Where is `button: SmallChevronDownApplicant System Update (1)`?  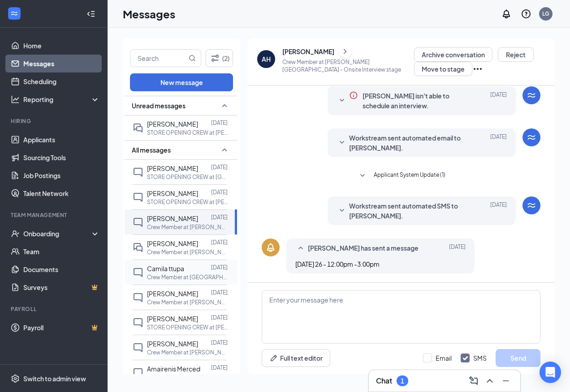
button: SmallChevronDownApplicant System Update (1) is located at coordinates (401, 176).